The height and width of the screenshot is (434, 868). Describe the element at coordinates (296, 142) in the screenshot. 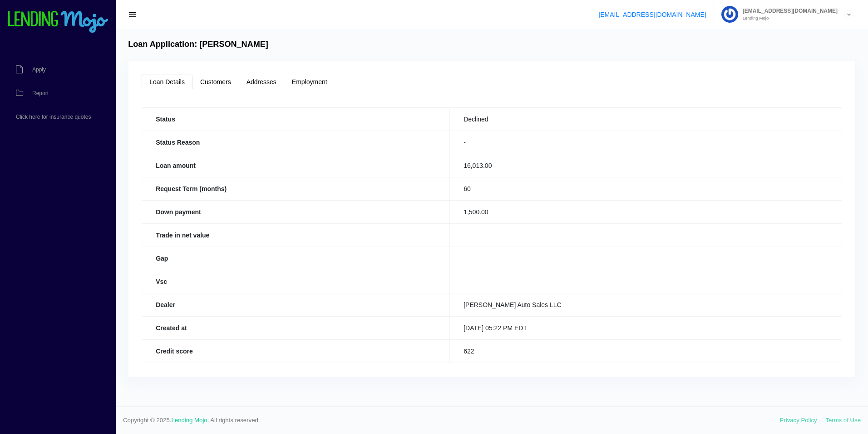

I see `th: Status Reason` at that location.